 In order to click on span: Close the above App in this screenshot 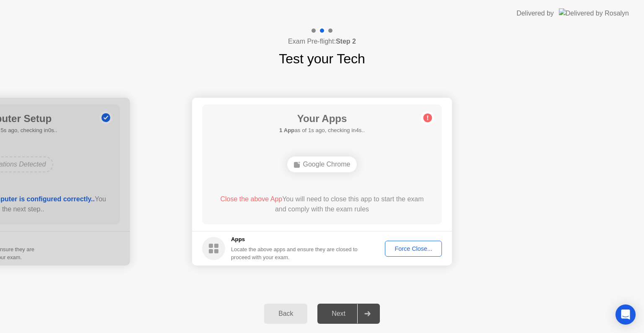, I will do `click(251, 199)`.